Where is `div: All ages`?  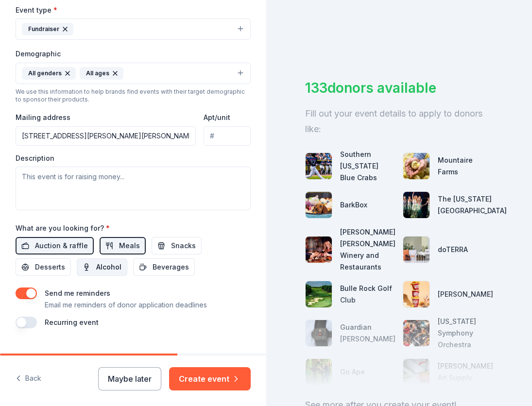 div: All ages is located at coordinates (101, 73).